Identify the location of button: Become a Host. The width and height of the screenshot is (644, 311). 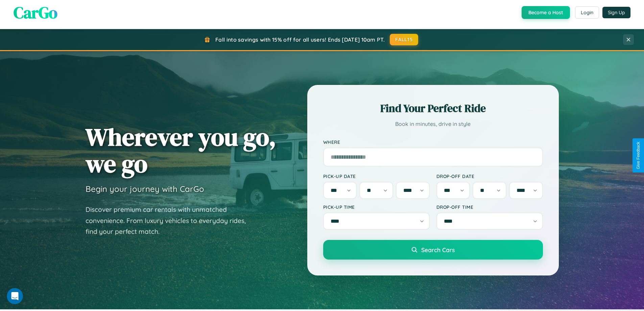
(546, 12).